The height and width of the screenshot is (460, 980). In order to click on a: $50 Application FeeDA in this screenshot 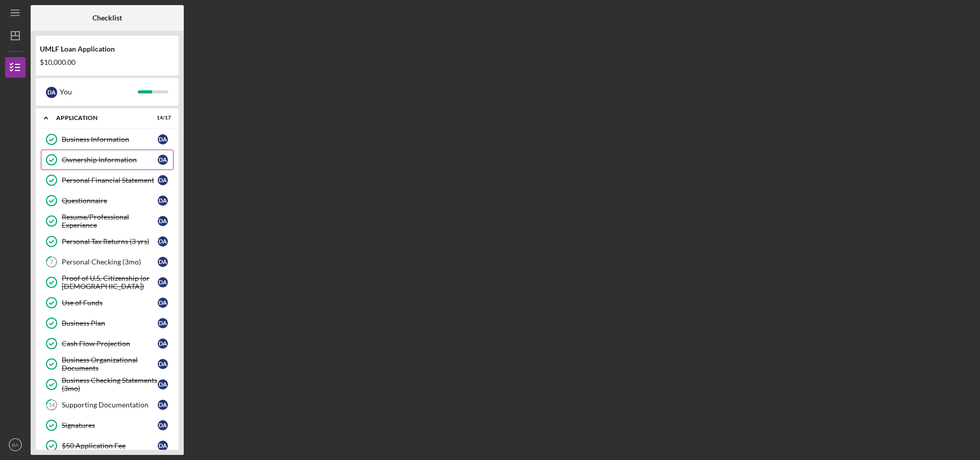, I will do `click(107, 445)`.